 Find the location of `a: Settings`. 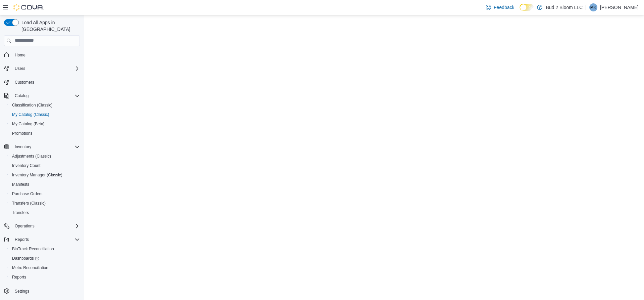

a: Settings is located at coordinates (22, 291).